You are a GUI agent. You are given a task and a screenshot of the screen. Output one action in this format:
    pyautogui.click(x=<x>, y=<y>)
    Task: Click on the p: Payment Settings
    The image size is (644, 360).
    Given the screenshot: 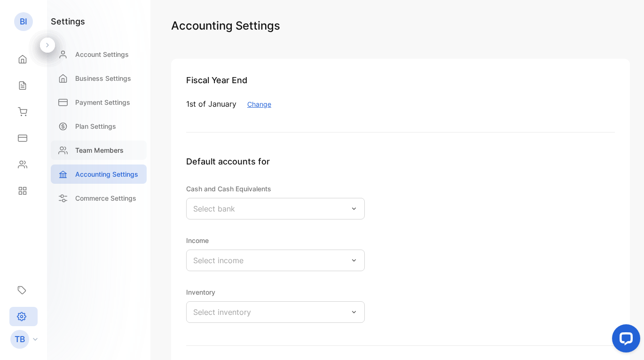 What is the action you would take?
    pyautogui.click(x=103, y=102)
    